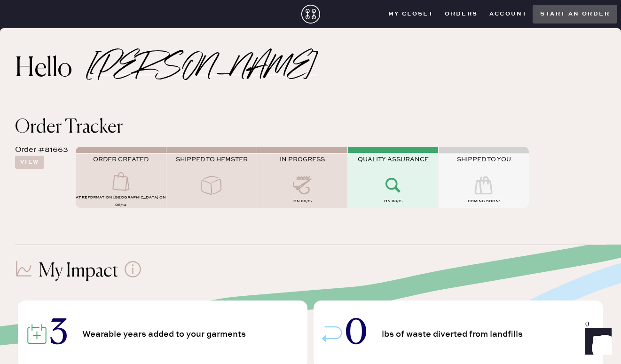  I want to click on span: COMING SOON!, so click(484, 201).